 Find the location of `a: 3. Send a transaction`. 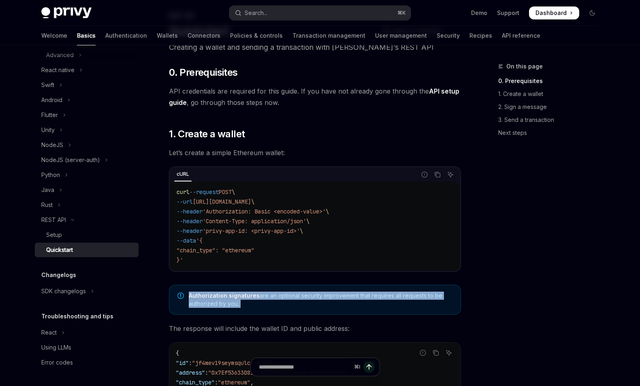

a: 3. Send a transaction is located at coordinates (552, 120).